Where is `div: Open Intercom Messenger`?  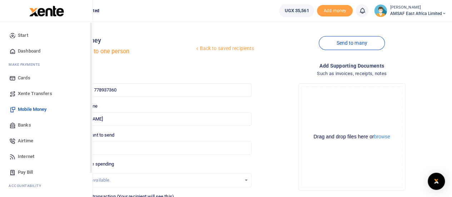 div: Open Intercom Messenger is located at coordinates (437, 181).